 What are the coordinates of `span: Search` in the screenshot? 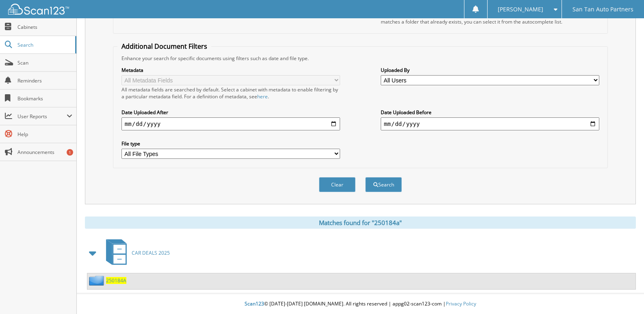 It's located at (44, 45).